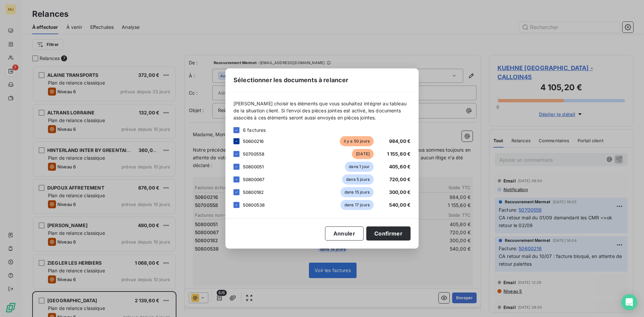  What do you see at coordinates (359, 167) in the screenshot?
I see `span: dans 1 jour` at bounding box center [359, 167].